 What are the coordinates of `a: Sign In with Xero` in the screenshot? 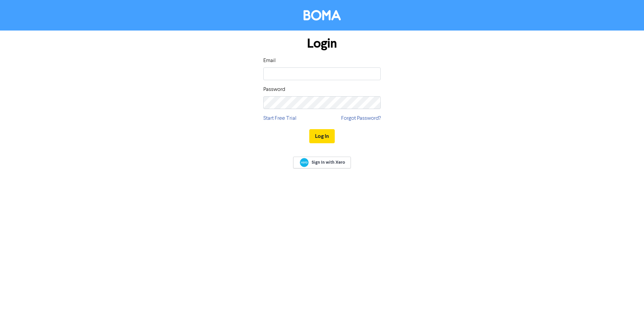 It's located at (322, 162).